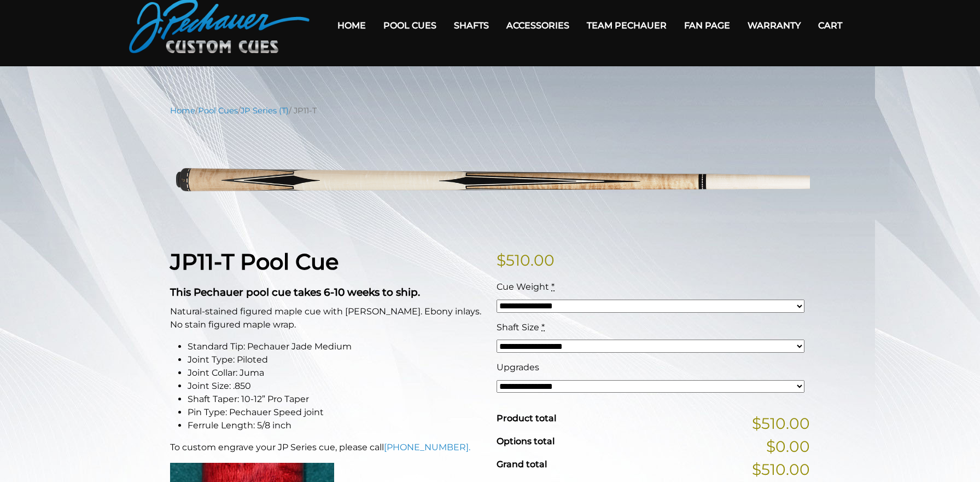  What do you see at coordinates (526, 260) in the screenshot?
I see `bdi: 510.00` at bounding box center [526, 260].